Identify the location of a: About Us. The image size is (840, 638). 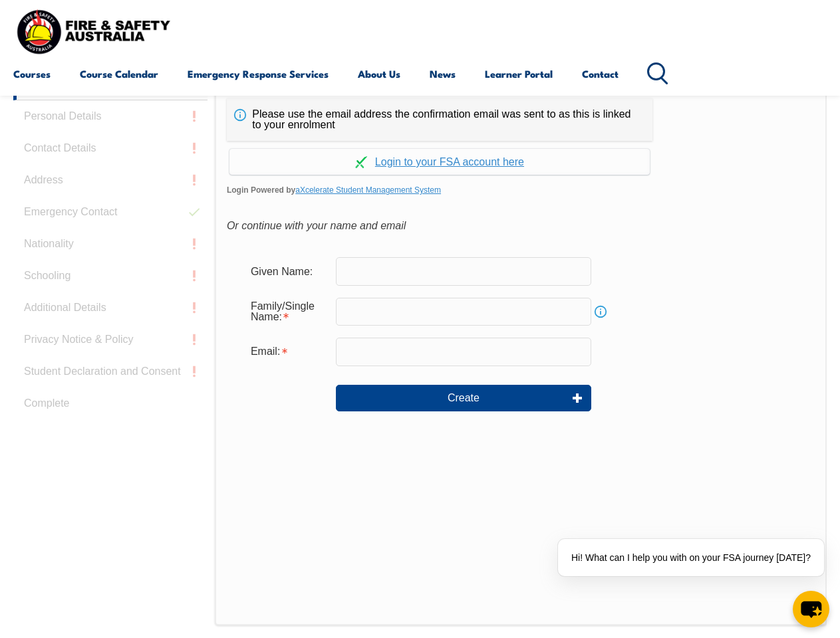
(379, 74).